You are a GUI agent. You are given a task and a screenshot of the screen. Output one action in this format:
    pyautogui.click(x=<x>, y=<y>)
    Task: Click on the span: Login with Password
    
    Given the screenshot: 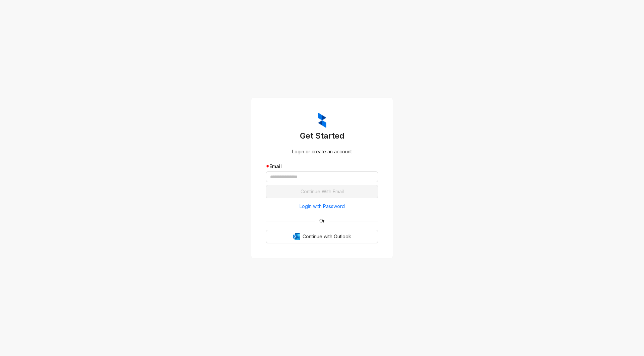 What is the action you would take?
    pyautogui.click(x=322, y=206)
    